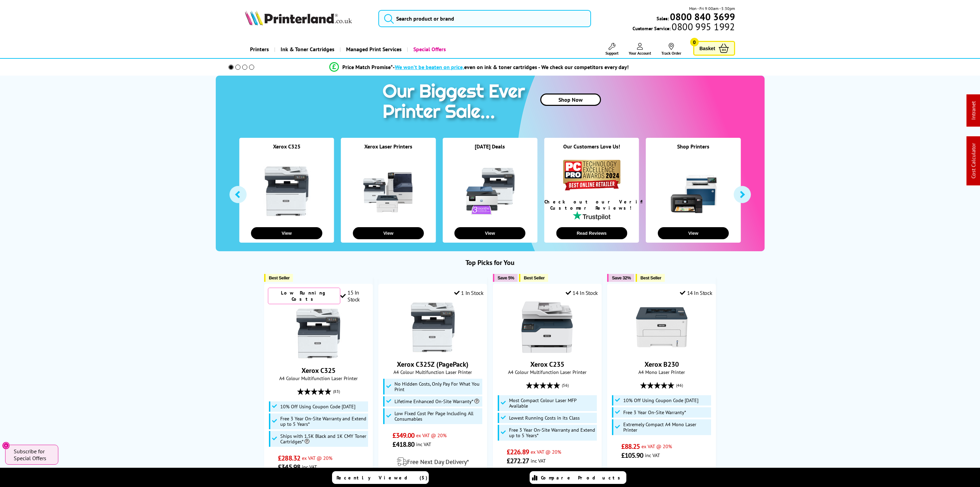 This screenshot has width=980, height=487. What do you see at coordinates (485, 19) in the screenshot?
I see `input: Search product or brand` at bounding box center [485, 19].